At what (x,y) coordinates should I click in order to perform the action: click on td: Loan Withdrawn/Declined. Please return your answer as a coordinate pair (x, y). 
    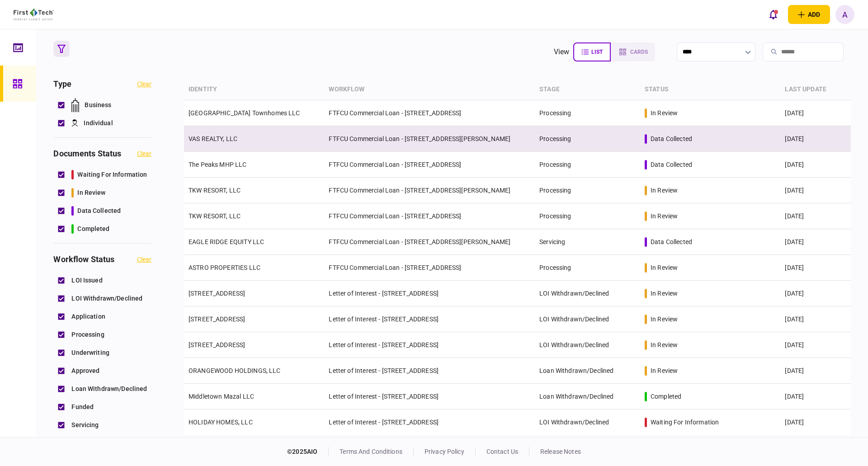
    Looking at the image, I should click on (587, 370).